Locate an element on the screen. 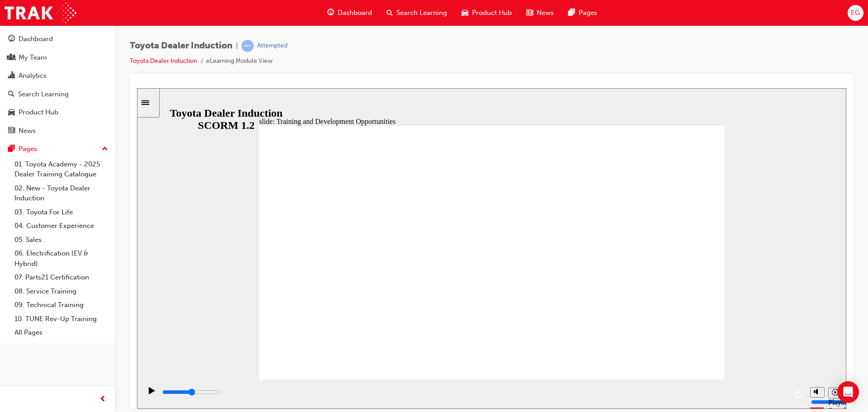 The height and width of the screenshot is (412, 868). a: pages-iconPages is located at coordinates (583, 13).